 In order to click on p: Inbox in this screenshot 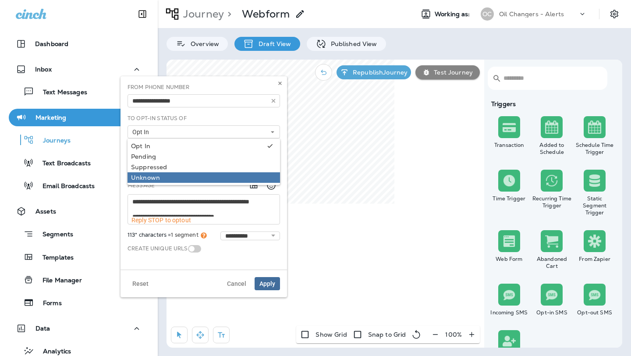, I will do `click(43, 69)`.